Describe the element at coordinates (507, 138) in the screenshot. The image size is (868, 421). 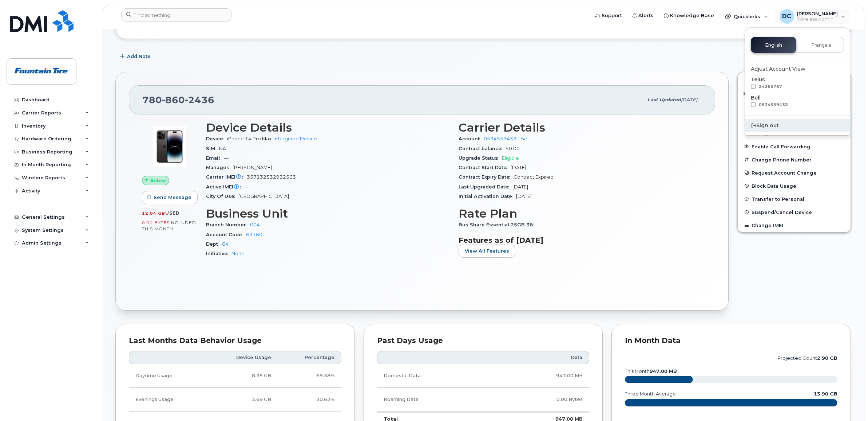
I see `a: 0534559433 - Bell` at that location.